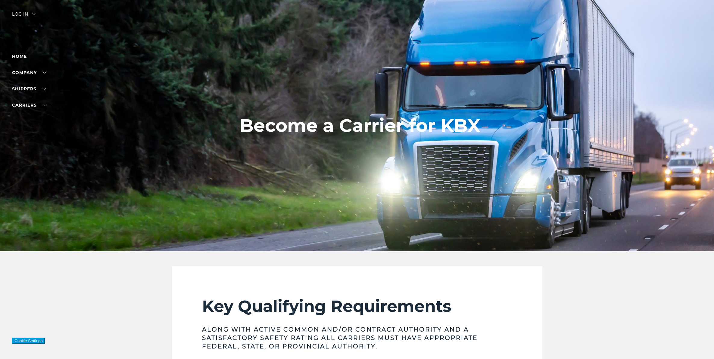 This screenshot has height=359, width=714. I want to click on div: Log in, so click(24, 16).